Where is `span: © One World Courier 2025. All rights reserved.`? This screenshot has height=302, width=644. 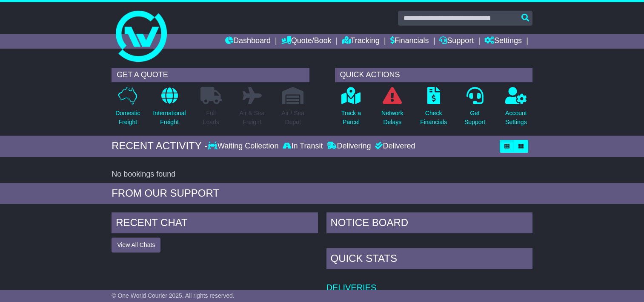 span: © One World Courier 2025. All rights reserved. is located at coordinates (173, 296).